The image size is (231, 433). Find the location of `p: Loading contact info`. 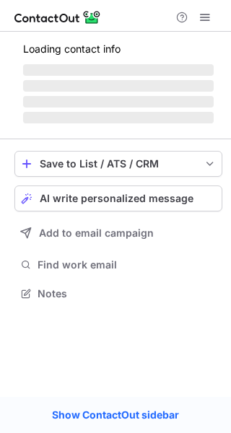

p: Loading contact info is located at coordinates (118, 49).